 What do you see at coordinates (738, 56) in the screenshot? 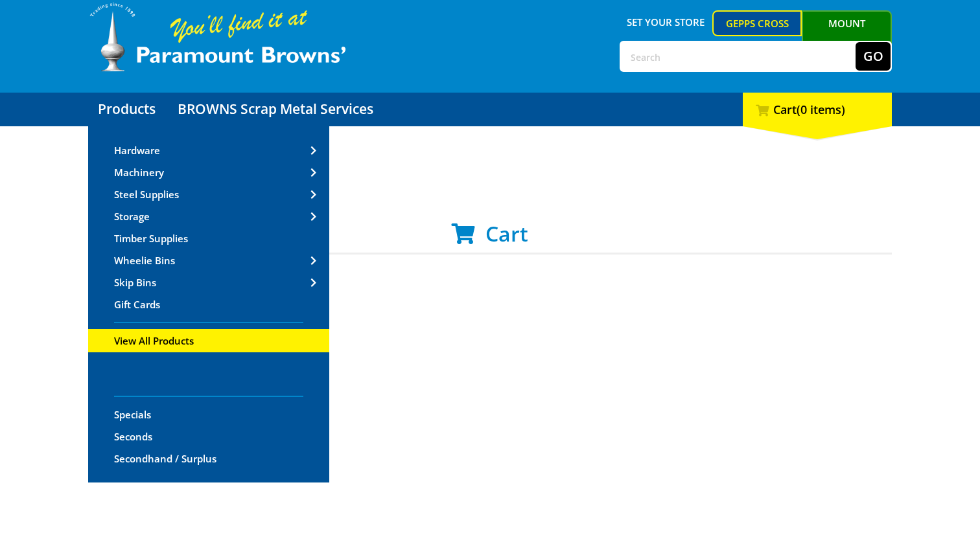
I see `input: Search` at bounding box center [738, 56].